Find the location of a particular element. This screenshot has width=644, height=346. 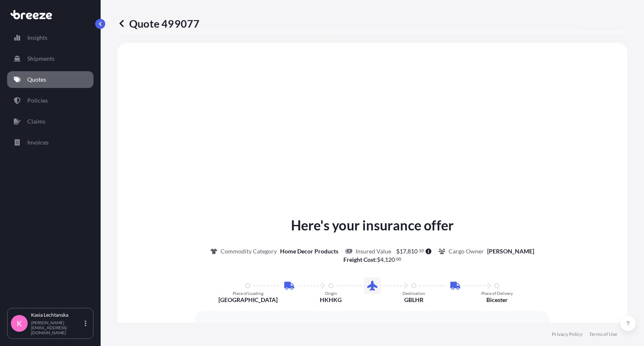

p: Home Decor Products is located at coordinates (309, 251).